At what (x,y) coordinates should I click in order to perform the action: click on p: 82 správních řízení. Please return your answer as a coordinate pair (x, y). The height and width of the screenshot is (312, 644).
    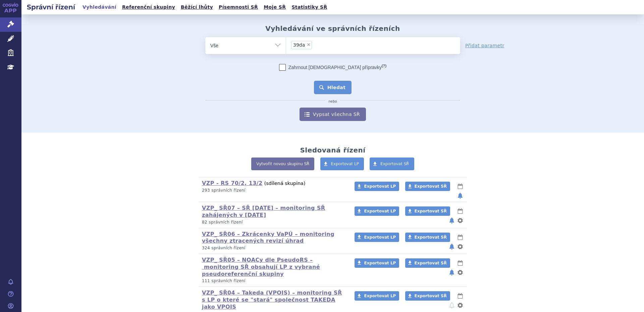
    Looking at the image, I should click on (274, 222).